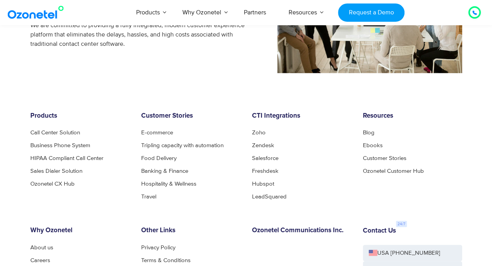 The width and height of the screenshot is (492, 266). I want to click on a: Request a Demo, so click(371, 12).